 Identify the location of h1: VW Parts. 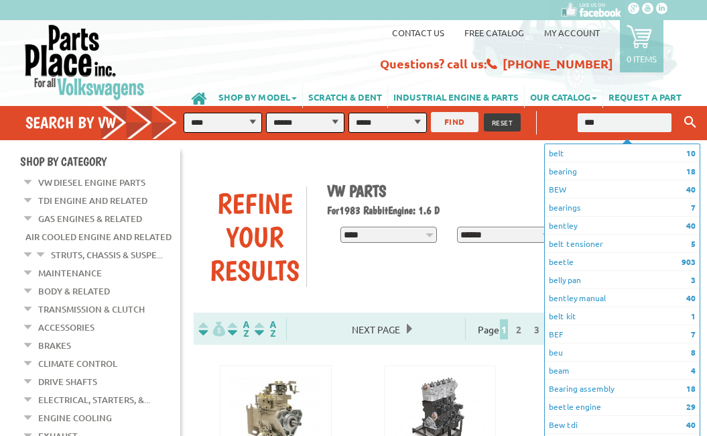
(502, 190).